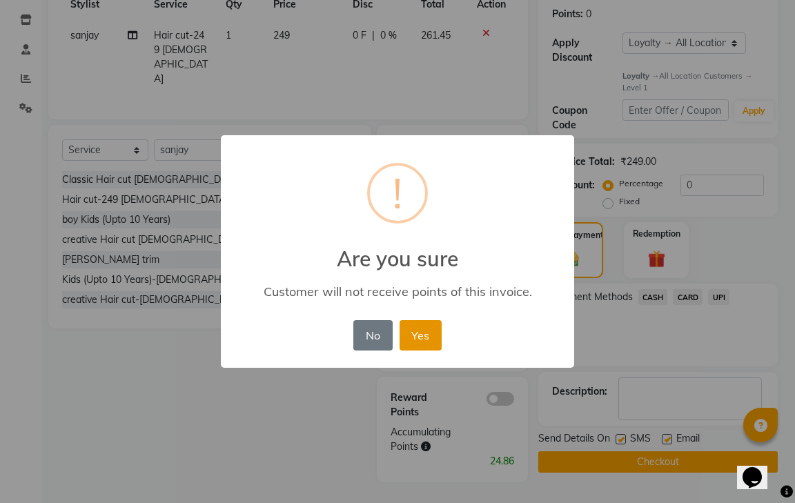 The height and width of the screenshot is (503, 795). What do you see at coordinates (398, 251) in the screenshot?
I see `h2: Are you sure` at bounding box center [398, 251].